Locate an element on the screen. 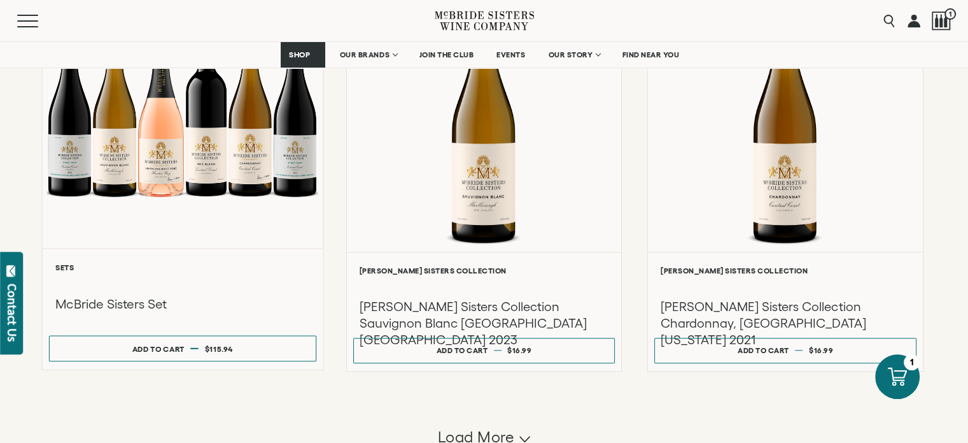 This screenshot has width=968, height=443. a: OUR STORY is located at coordinates (574, 55).